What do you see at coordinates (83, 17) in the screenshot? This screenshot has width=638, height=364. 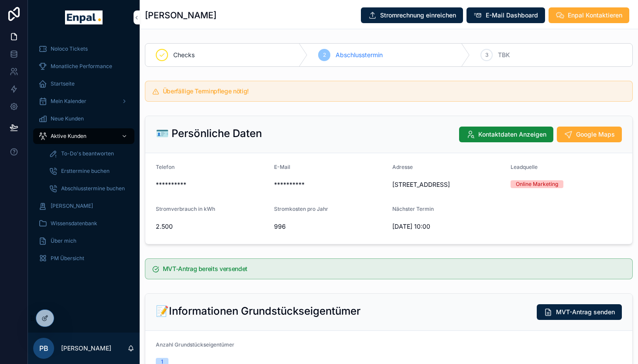 I see `img: App logo` at bounding box center [83, 17].